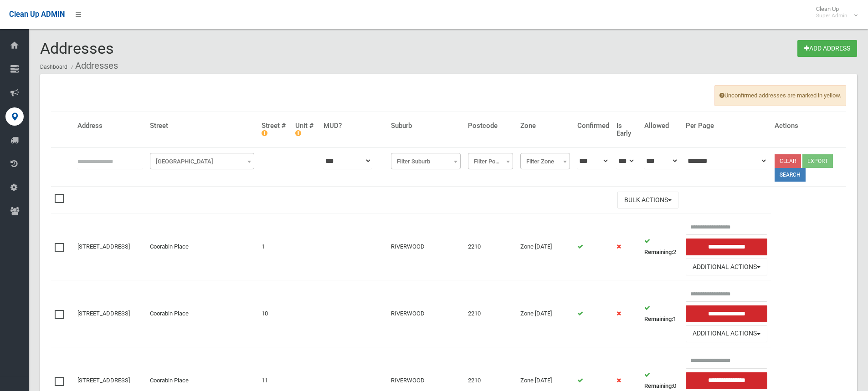 The image size is (868, 391). I want to click on button: Bulk Actions, so click(648, 200).